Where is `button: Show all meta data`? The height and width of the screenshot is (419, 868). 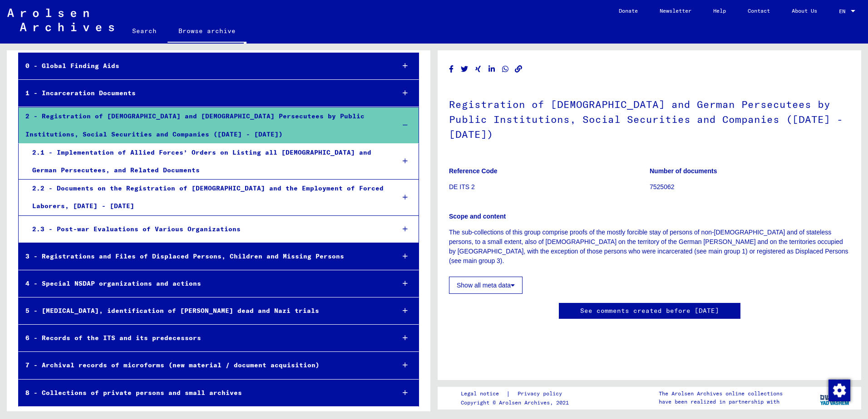
button: Show all meta data is located at coordinates (486, 285).